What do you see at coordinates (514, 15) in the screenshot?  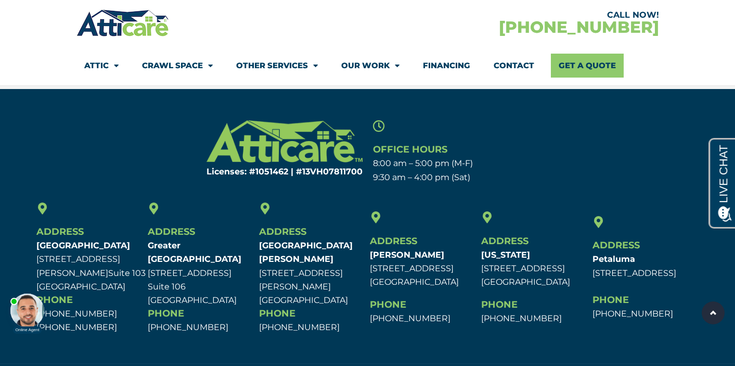 I see `div: CALL NOW!` at bounding box center [514, 15].